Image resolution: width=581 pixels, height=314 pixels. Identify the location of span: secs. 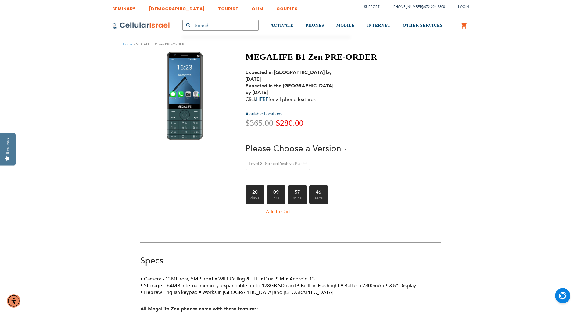
(319, 199).